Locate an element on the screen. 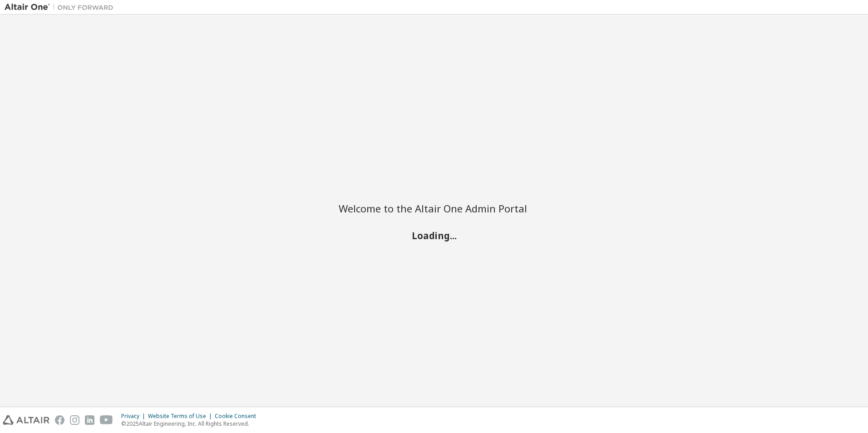  img: altair_logo.svg is located at coordinates (26, 420).